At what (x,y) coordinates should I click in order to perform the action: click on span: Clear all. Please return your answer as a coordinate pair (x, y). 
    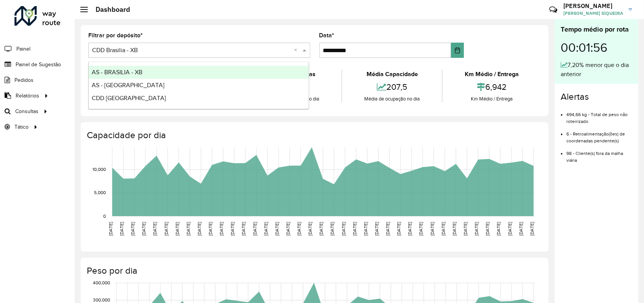
    Looking at the image, I should click on (297, 50).